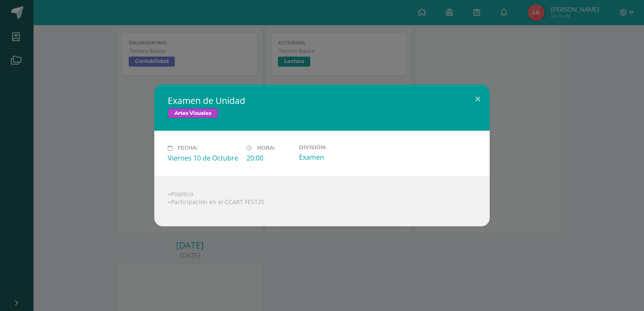  Describe the element at coordinates (478, 99) in the screenshot. I see `button: Close (Esc)` at that location.